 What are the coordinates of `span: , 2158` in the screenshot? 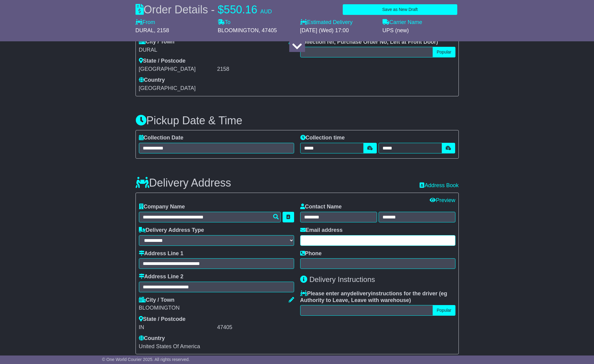 It's located at (161, 31).